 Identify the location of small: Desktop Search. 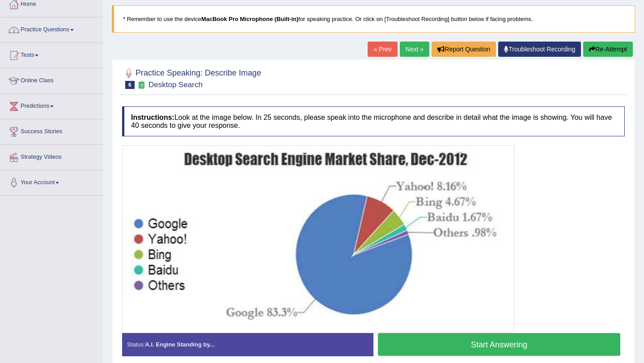
(175, 84).